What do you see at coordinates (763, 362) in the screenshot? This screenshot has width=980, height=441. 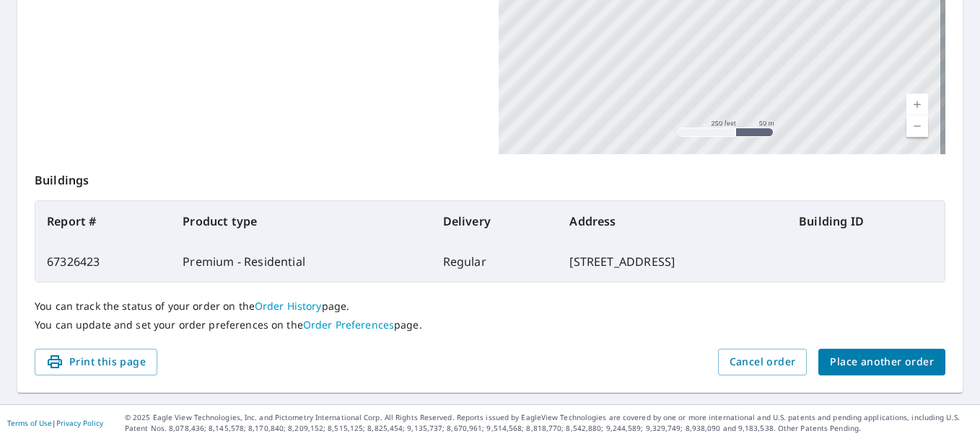 I see `span: Cancel order` at bounding box center [763, 362].